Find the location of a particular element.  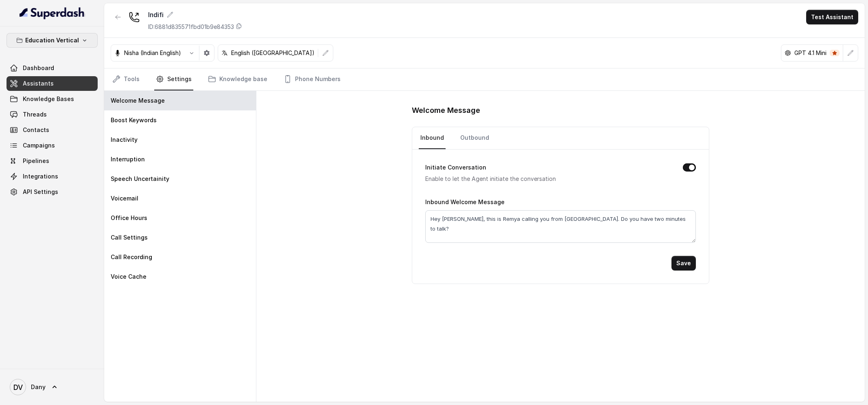

a: Inbound is located at coordinates (433, 139).